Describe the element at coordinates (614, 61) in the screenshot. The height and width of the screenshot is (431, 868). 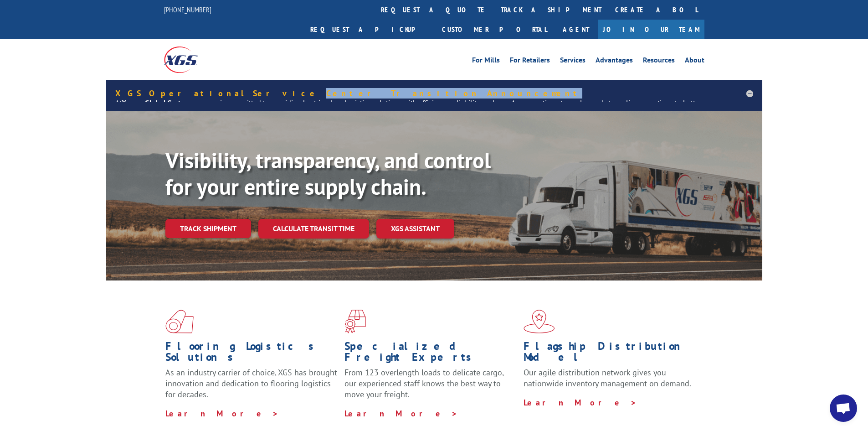
I see `a: Advantages` at that location.